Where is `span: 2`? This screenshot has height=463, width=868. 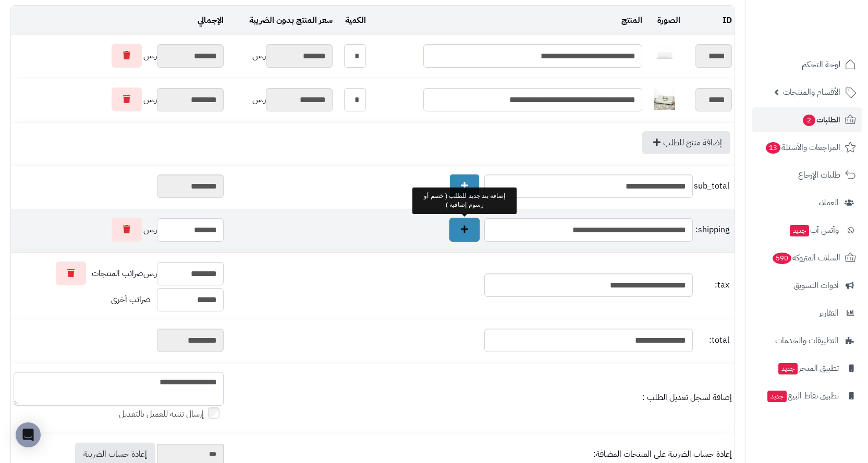
span: 2 is located at coordinates (809, 120).